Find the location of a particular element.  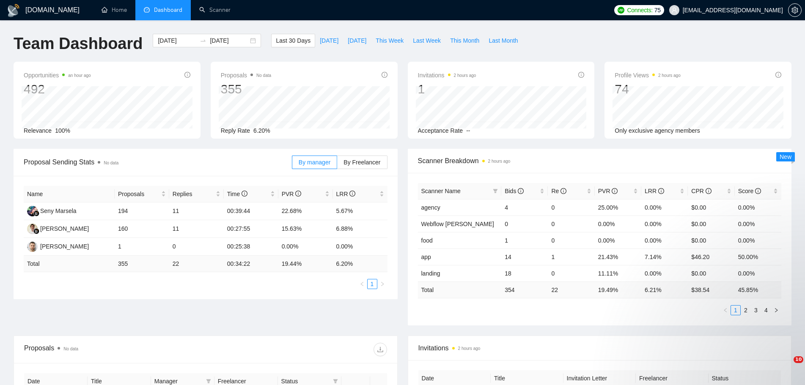

a: homeHome is located at coordinates (114, 10).